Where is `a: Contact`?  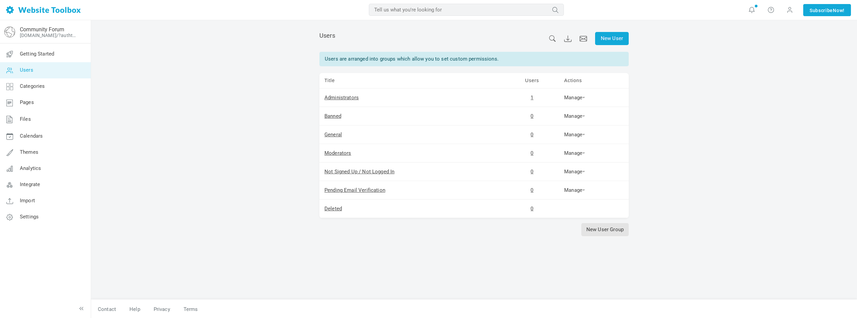
a: Contact is located at coordinates (107, 309).